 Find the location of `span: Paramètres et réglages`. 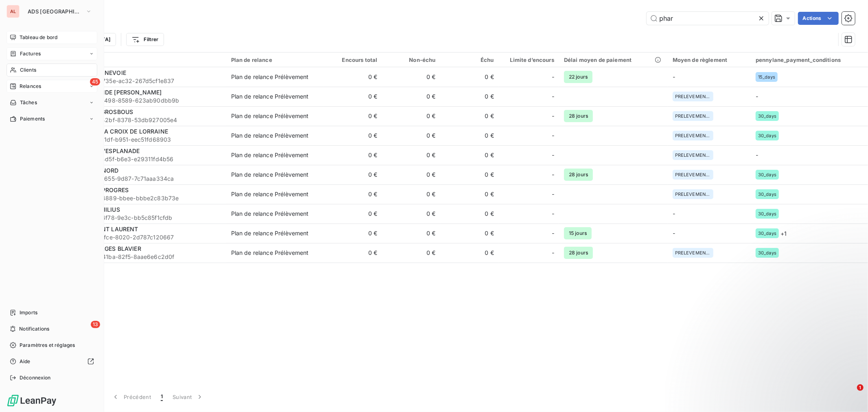

span: Paramètres et réglages is located at coordinates (47, 346).